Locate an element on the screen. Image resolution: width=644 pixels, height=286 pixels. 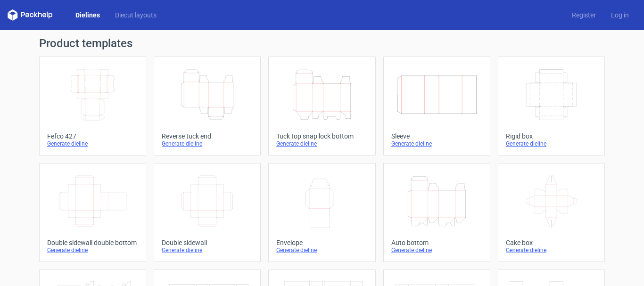
div: Auto bottom is located at coordinates (436, 242).